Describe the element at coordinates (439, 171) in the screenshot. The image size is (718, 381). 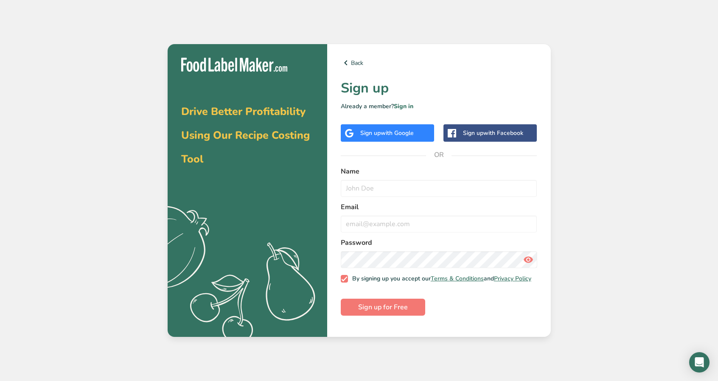
I see `label: Name` at that location.